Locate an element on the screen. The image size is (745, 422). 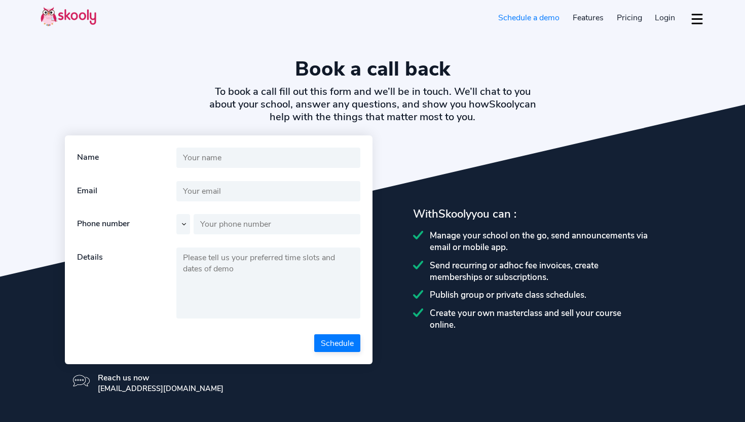
a: Pricing is located at coordinates (629, 18).